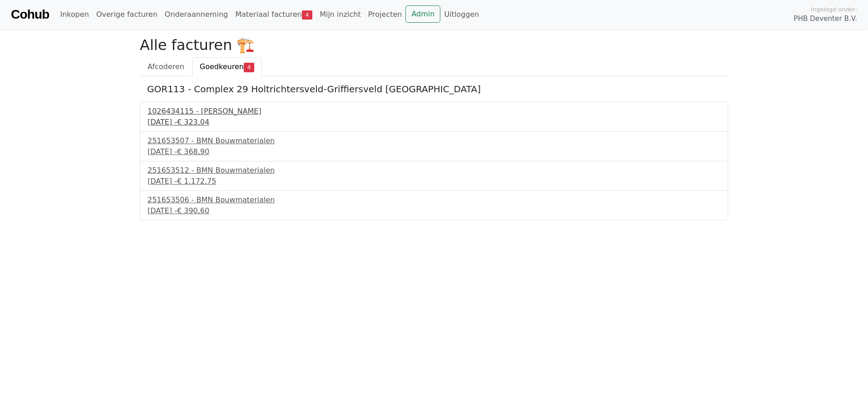 The width and height of the screenshot is (868, 420). What do you see at coordinates (834, 9) in the screenshot?
I see `span: Ingelogd onder:` at bounding box center [834, 9].